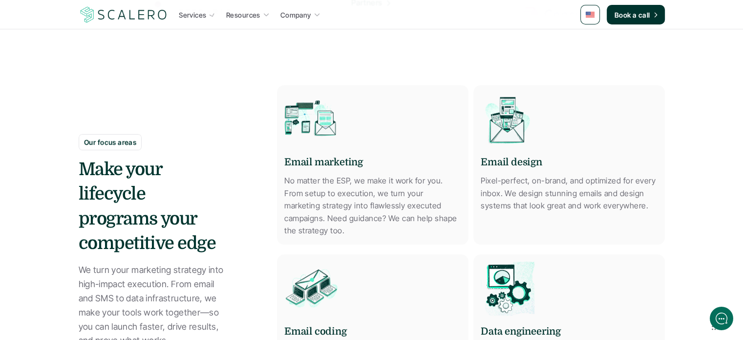 The height and width of the screenshot is (340, 743). Describe the element at coordinates (30, 61) in the screenshot. I see `img: tab_domain_overview_orange.svg` at that location.